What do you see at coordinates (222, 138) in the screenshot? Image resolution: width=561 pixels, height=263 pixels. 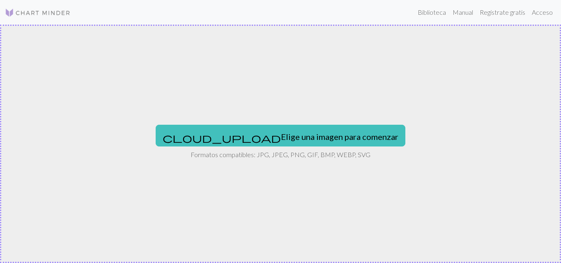 I see `span: cloud_upload` at bounding box center [222, 138].